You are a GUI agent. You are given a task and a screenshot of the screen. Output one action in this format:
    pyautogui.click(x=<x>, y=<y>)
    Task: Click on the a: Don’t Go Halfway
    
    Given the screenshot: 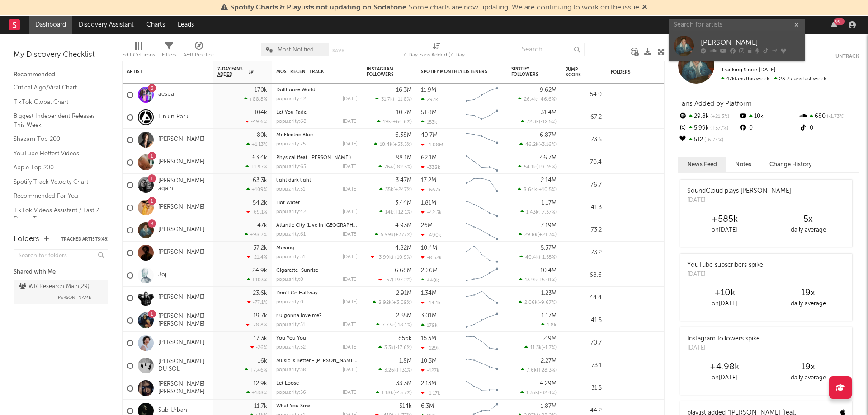 What is the action you would take?
    pyautogui.click(x=297, y=293)
    